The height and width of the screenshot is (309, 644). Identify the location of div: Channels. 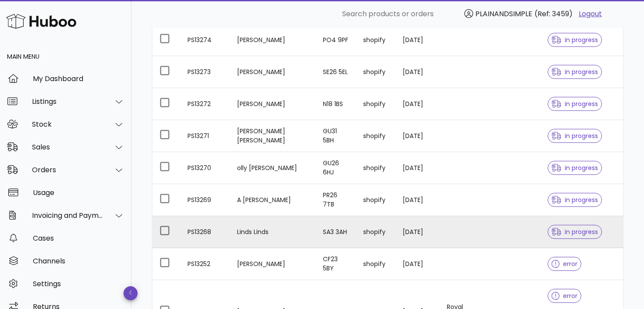
(79, 260).